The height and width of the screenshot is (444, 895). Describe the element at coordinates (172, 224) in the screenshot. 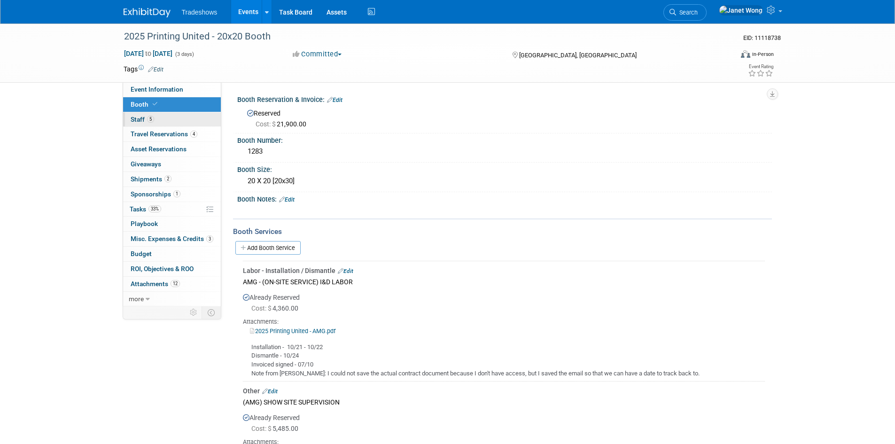

I see `a: Playbook` at that location.